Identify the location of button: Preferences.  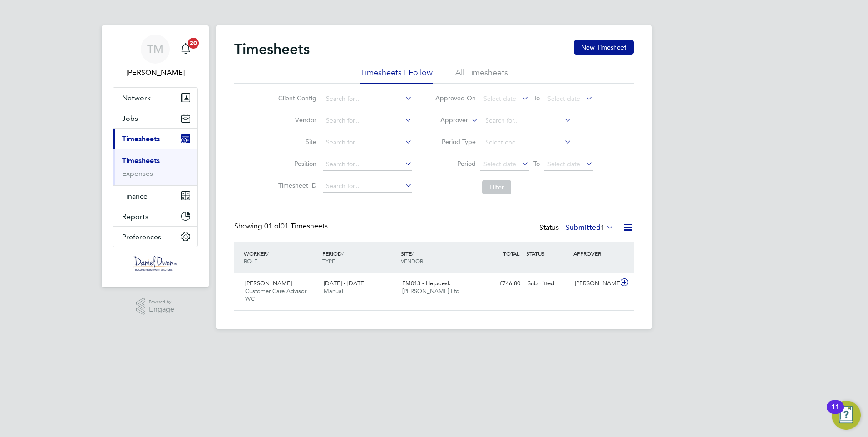
(155, 237).